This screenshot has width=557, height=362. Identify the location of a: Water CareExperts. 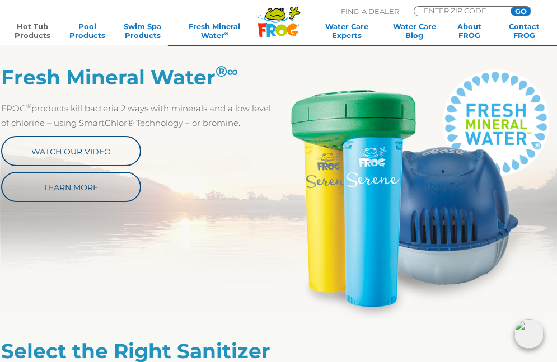
(347, 31).